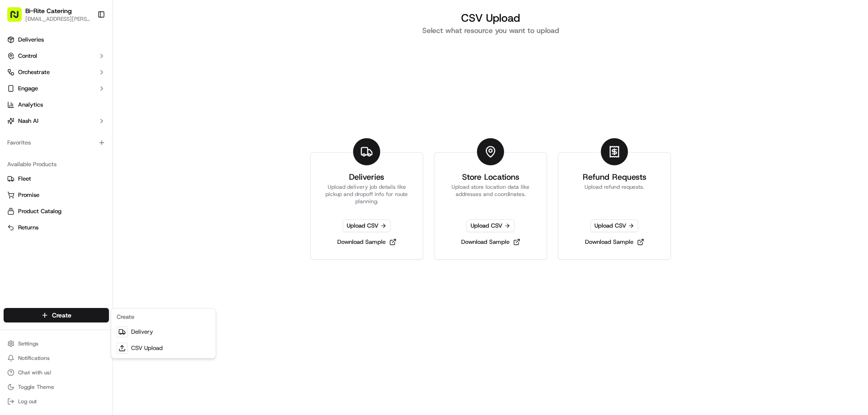 This screenshot has height=415, width=868. I want to click on span: Settings, so click(28, 344).